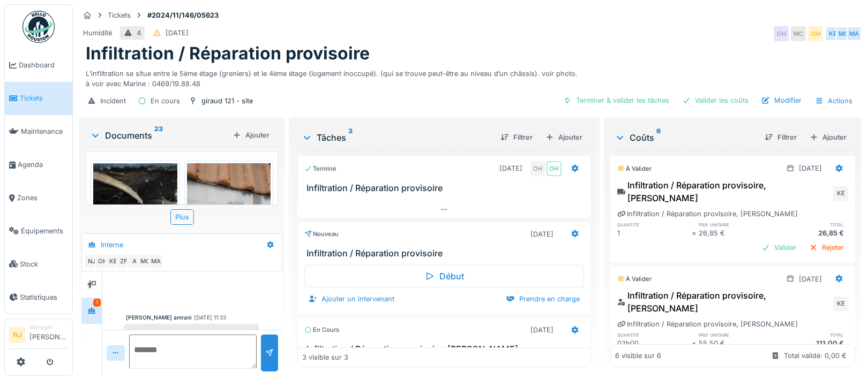 The height and width of the screenshot is (380, 868). I want to click on span: Statistiques, so click(44, 297).